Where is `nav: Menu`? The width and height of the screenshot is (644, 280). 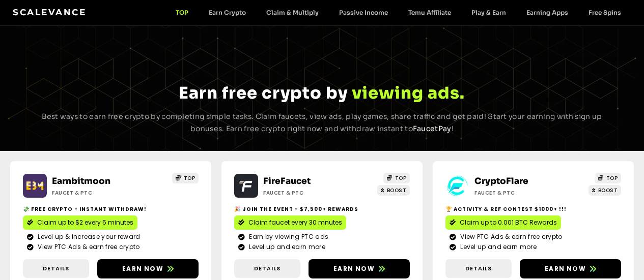 nav: Menu is located at coordinates (398, 12).